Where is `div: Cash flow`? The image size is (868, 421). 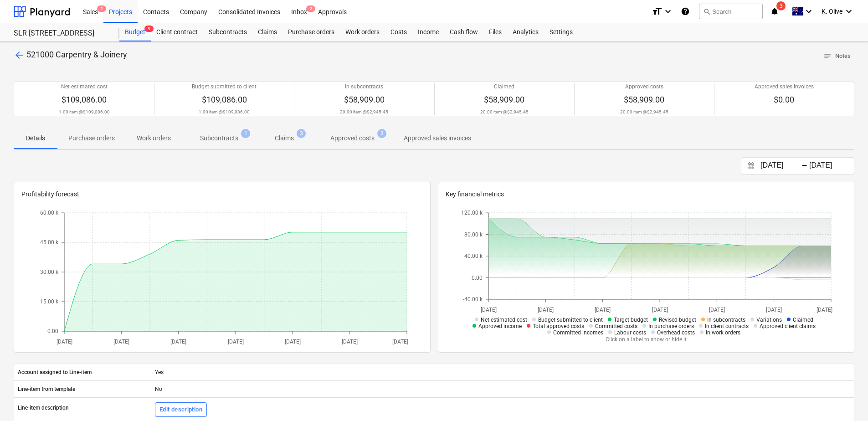
div: Cash flow is located at coordinates (463, 32).